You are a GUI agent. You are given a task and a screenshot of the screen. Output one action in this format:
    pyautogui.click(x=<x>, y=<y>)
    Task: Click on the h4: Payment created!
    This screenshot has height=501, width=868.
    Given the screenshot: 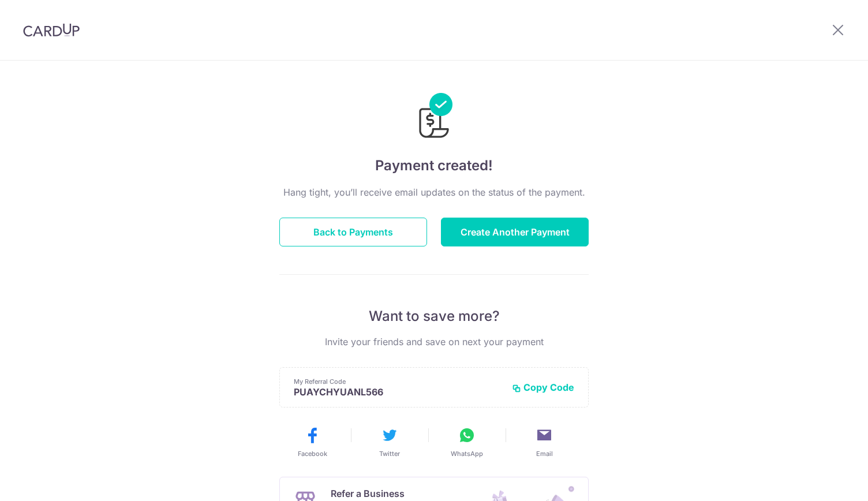 What is the action you would take?
    pyautogui.click(x=434, y=166)
    